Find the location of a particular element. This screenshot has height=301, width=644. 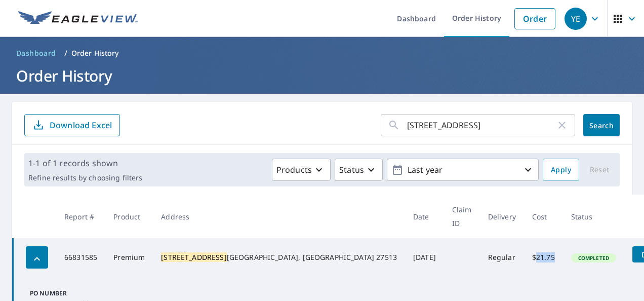

th: Cost is located at coordinates (543, 216).